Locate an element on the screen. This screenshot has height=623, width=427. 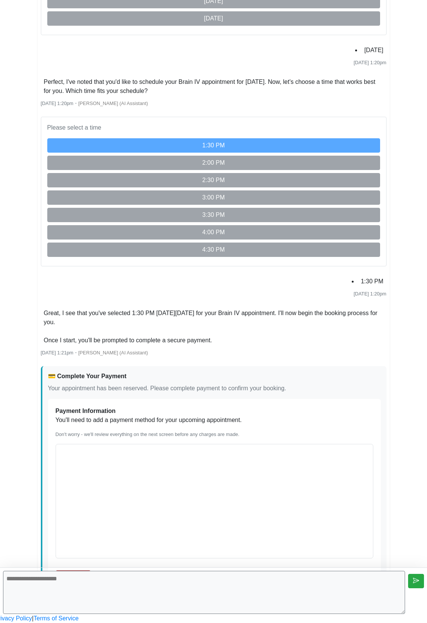
button: 2:30 PM is located at coordinates (214, 180).